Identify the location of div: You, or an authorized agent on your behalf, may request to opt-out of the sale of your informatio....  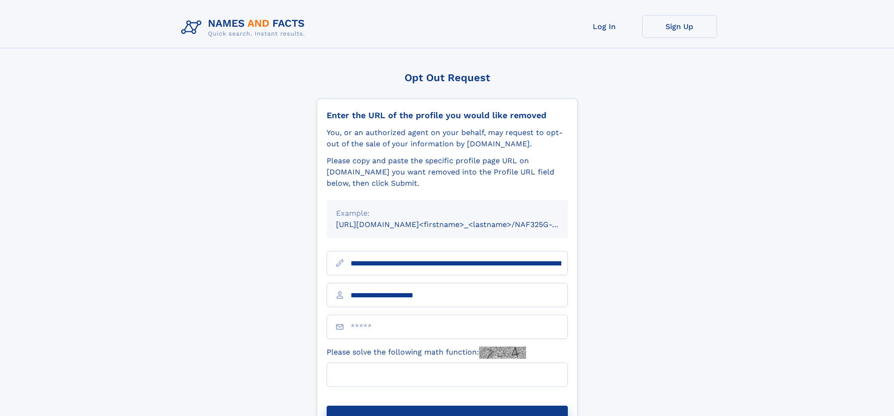
(447, 138).